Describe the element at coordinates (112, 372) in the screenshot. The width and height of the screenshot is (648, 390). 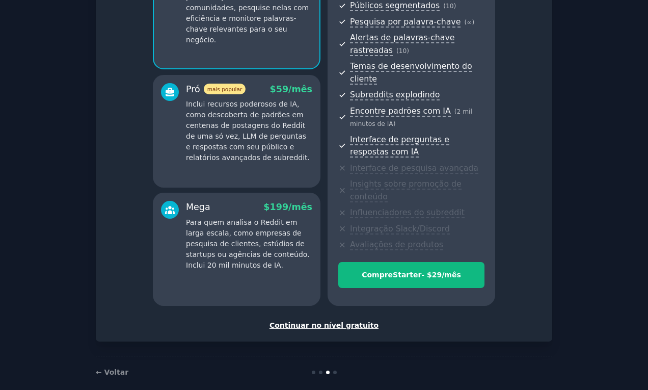
I see `font: ← Voltar` at that location.